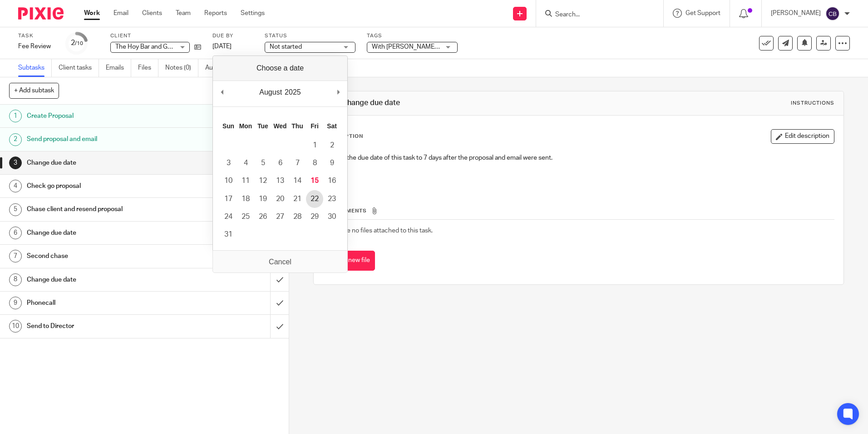 This screenshot has width=868, height=434. Describe the element at coordinates (35, 68) in the screenshot. I see `a: Subtasks` at that location.